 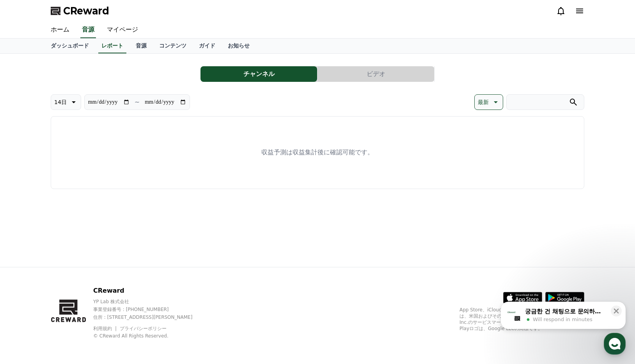 What do you see at coordinates (488, 102) in the screenshot?
I see `button: 最新` at bounding box center [488, 102].